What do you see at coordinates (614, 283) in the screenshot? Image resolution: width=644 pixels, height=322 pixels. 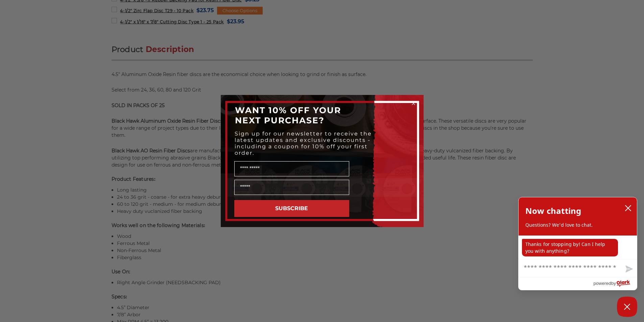 I see `span: by` at bounding box center [614, 283].